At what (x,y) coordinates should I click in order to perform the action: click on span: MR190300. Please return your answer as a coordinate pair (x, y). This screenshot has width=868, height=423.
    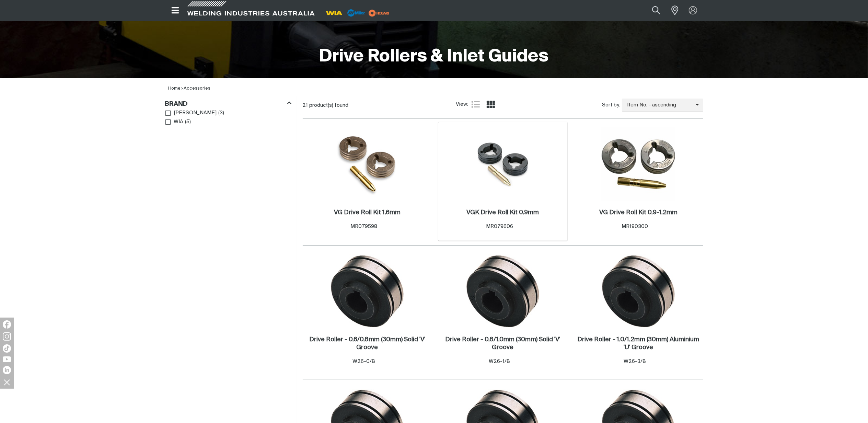
    Looking at the image, I should click on (634, 226).